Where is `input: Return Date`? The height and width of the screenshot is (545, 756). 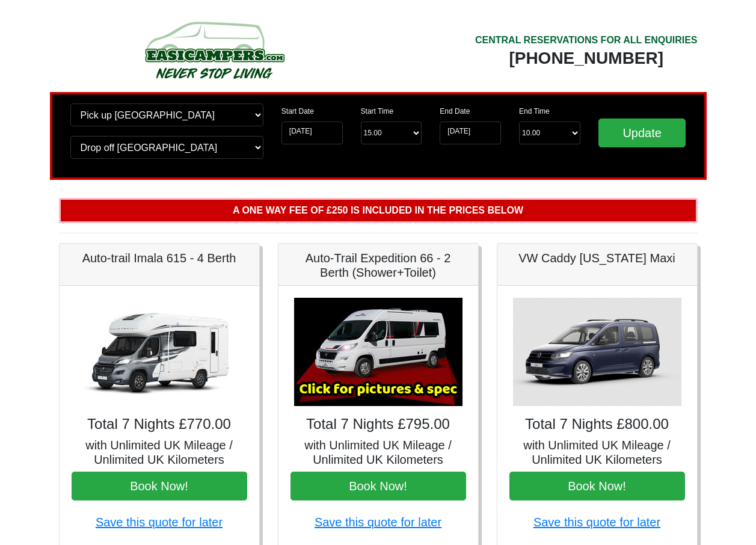 input: Return Date is located at coordinates (470, 133).